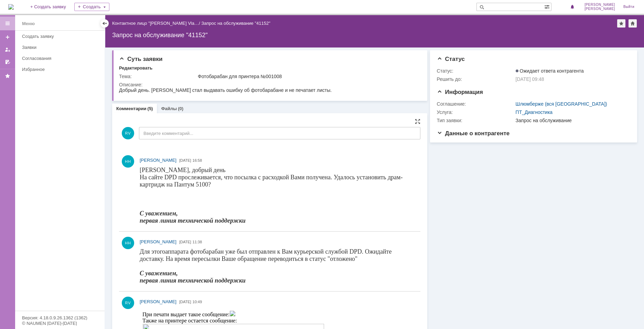 The height and width of the screenshot is (329, 644). Describe the element at coordinates (61, 58) in the screenshot. I see `a: Согласования` at that location.